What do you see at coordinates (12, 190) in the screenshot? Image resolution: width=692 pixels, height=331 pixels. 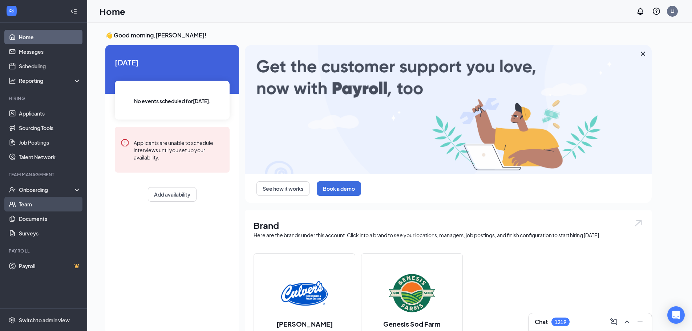 I see `svg: UserCheck` at bounding box center [12, 190].